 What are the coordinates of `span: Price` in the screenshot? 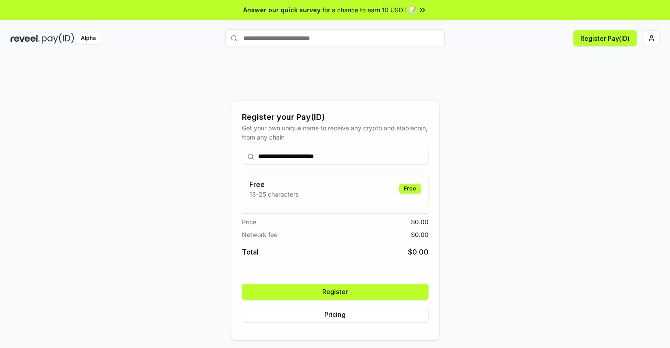 It's located at (249, 222).